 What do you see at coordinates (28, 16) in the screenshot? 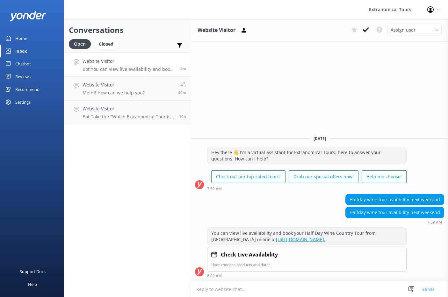
I see `img: yonder-white-logo.png` at bounding box center [28, 16].